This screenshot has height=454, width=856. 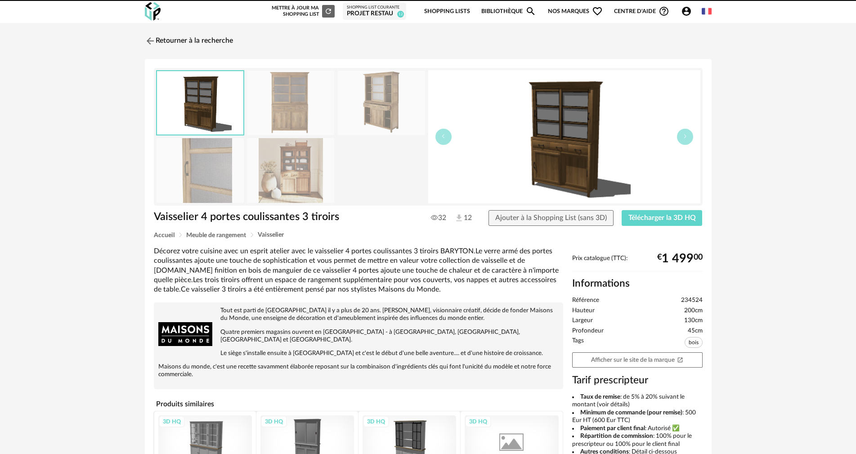 What do you see at coordinates (428, 235) in the screenshot?
I see `div: Breadcrumb` at bounding box center [428, 235].